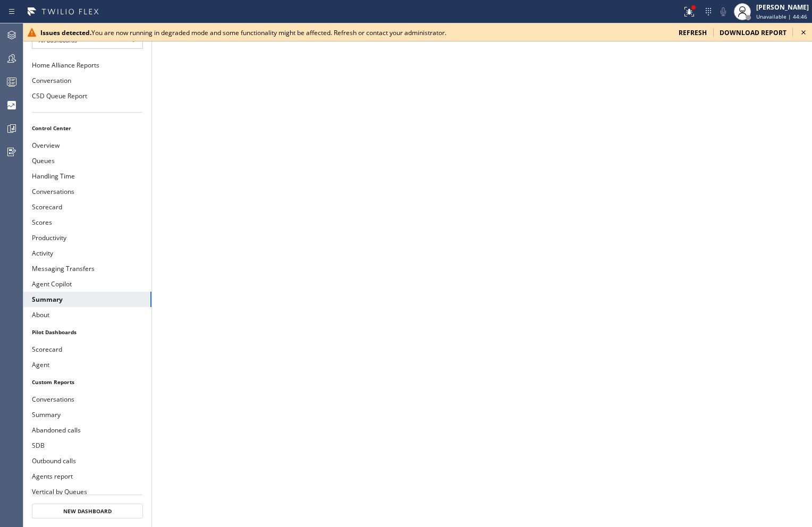  I want to click on button: Agent Copilot, so click(87, 284).